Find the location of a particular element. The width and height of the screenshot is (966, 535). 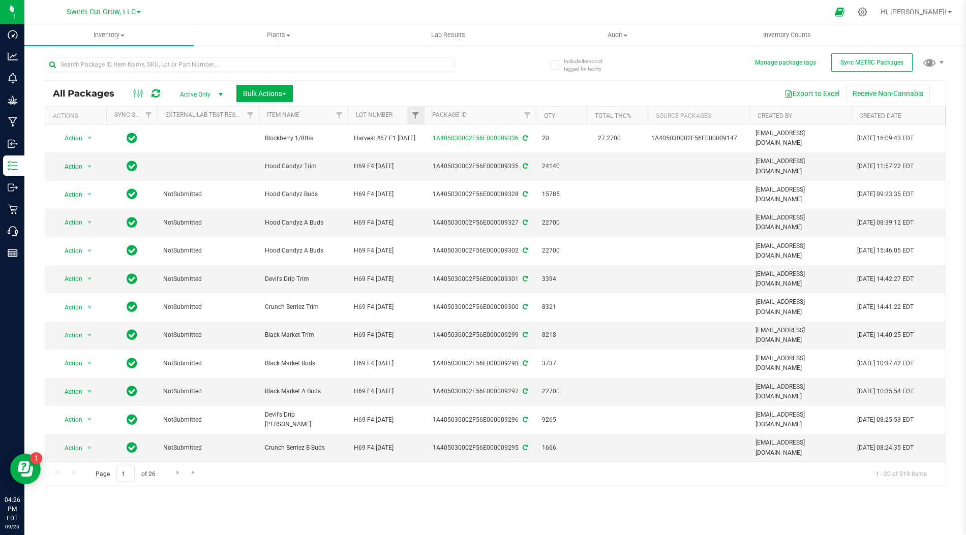

a: Created Date is located at coordinates (880, 116).